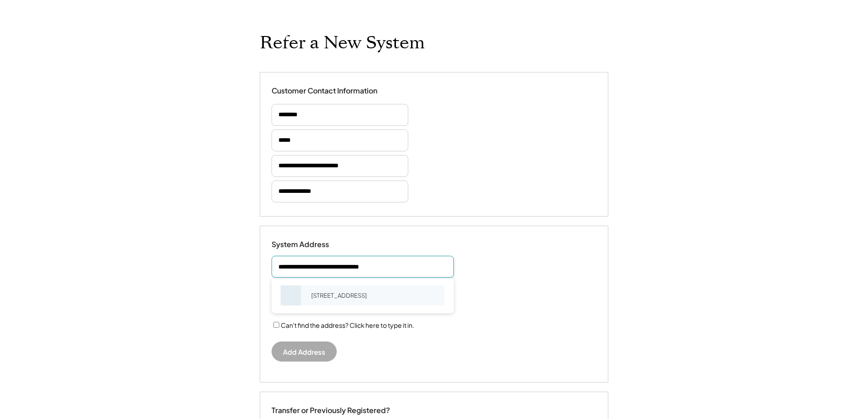 The width and height of the screenshot is (868, 419). What do you see at coordinates (347, 325) in the screenshot?
I see `label: Can't find the address? Click here to type it in.` at bounding box center [347, 325].